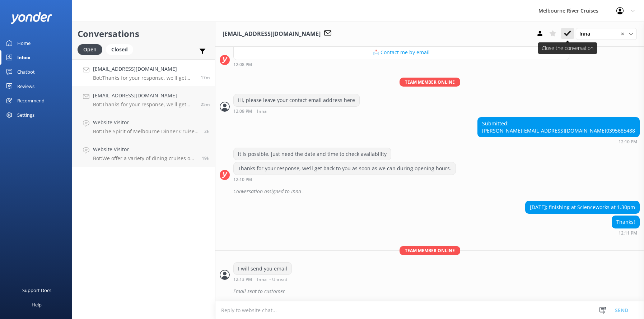 The image size is (644, 319). Describe the element at coordinates (24, 57) in the screenshot. I see `div: Inbox` at that location.